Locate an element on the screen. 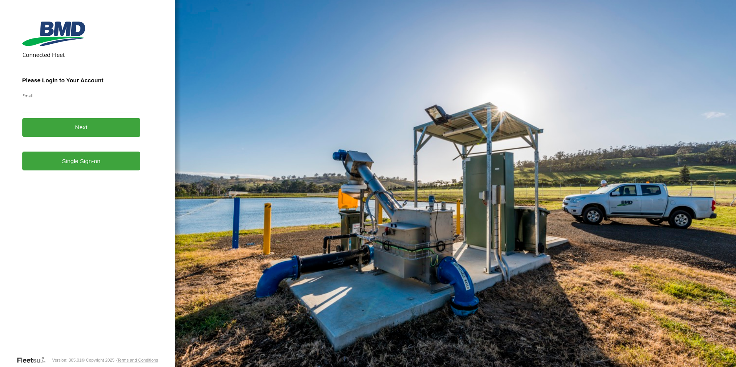 This screenshot has height=367, width=736. button: Next is located at coordinates (81, 127).